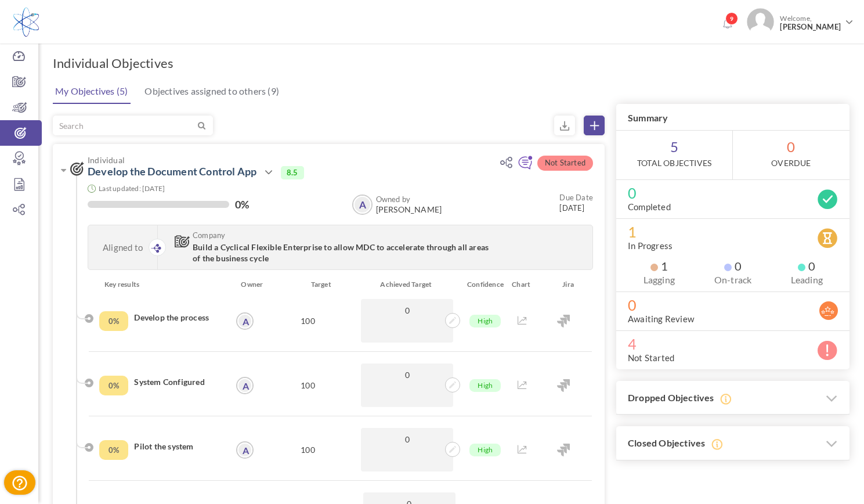  What do you see at coordinates (806, 280) in the screenshot?
I see `label: Leading` at bounding box center [806, 280].